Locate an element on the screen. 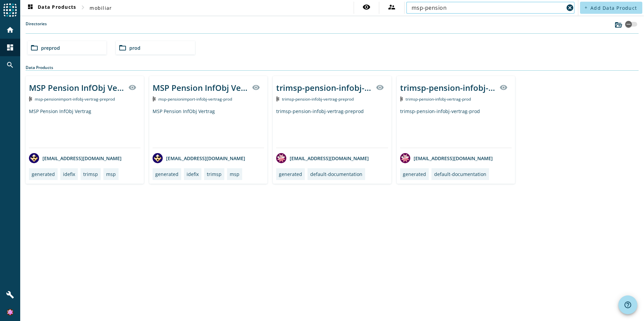  button: Data Products is located at coordinates (51, 8).